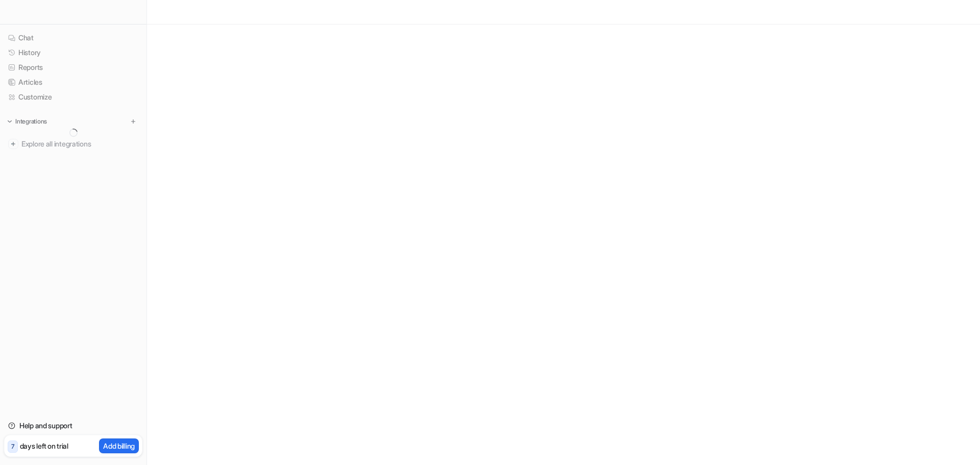  I want to click on a: Reports, so click(73, 67).